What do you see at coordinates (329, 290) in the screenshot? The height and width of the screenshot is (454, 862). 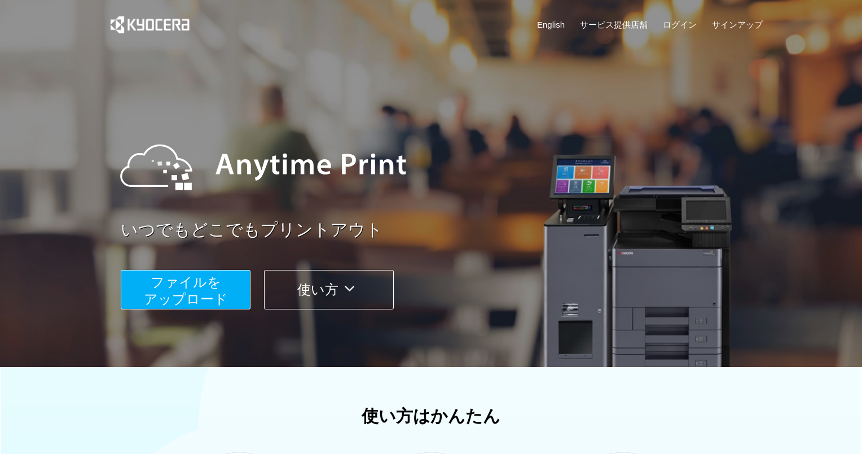 I see `button: 使い方` at bounding box center [329, 290].